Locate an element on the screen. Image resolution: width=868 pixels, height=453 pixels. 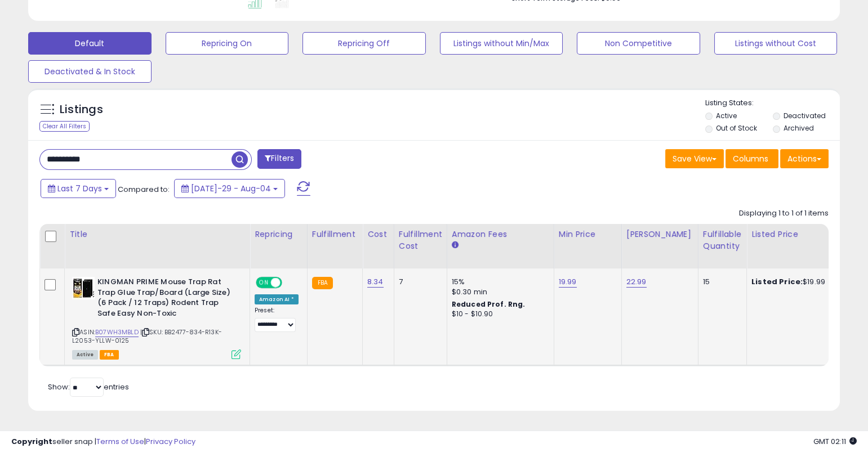
div: $0.30 min is located at coordinates (498, 292).